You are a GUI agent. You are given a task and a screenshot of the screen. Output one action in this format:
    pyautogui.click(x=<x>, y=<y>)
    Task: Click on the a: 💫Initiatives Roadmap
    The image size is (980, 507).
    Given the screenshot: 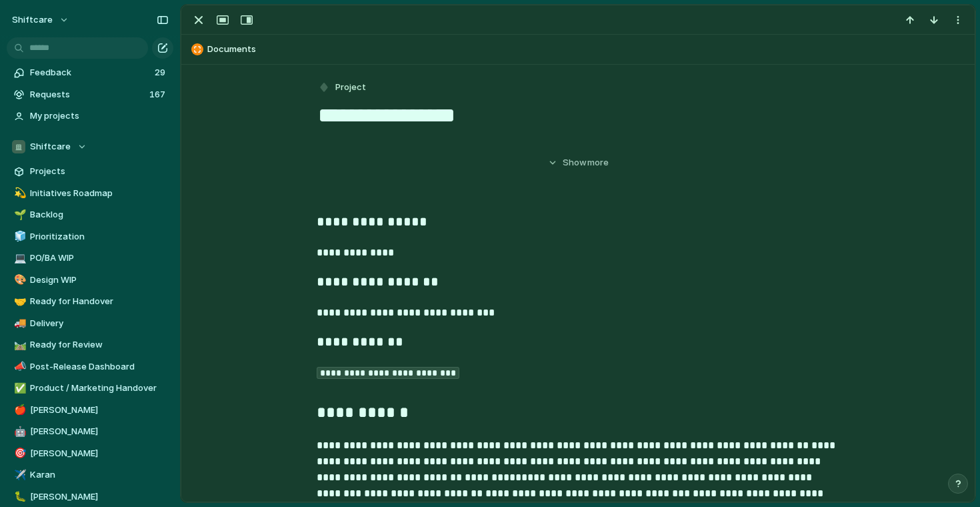 What is the action you would take?
    pyautogui.click(x=90, y=194)
    